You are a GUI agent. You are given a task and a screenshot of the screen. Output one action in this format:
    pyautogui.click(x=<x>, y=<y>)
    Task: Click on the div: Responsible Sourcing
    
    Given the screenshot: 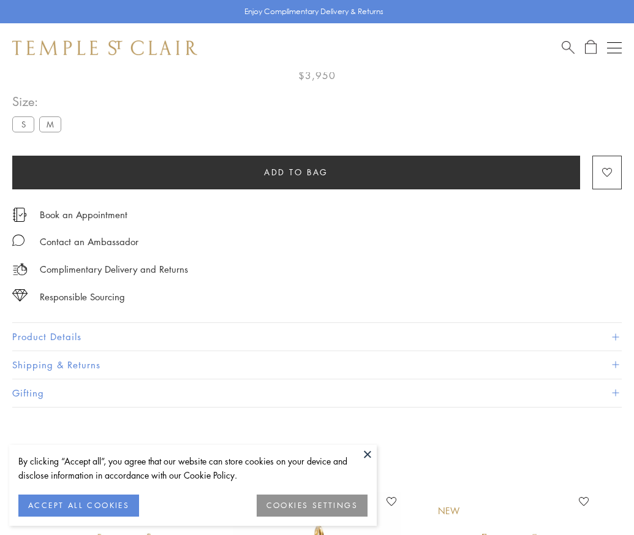 What is the action you would take?
    pyautogui.click(x=82, y=297)
    